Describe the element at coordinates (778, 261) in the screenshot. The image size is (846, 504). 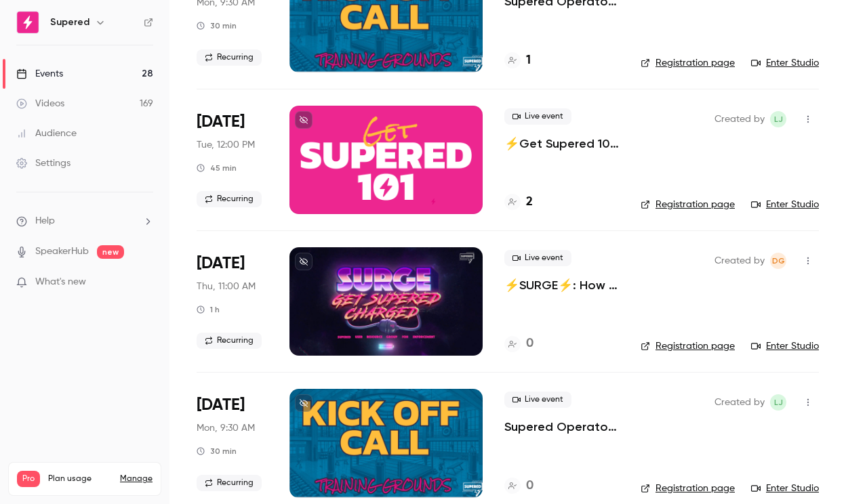
I see `span: DG` at that location.